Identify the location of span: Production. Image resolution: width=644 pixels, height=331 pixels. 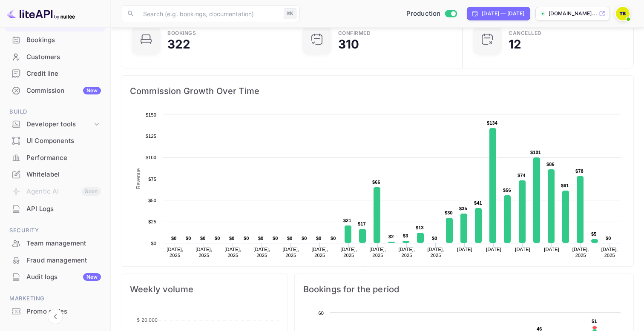
(423, 14).